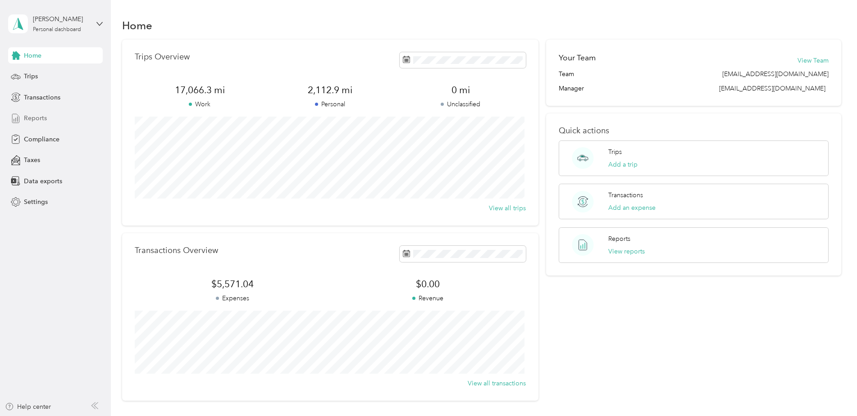 The image size is (857, 416). What do you see at coordinates (460, 90) in the screenshot?
I see `span: 0 mi` at bounding box center [460, 90].